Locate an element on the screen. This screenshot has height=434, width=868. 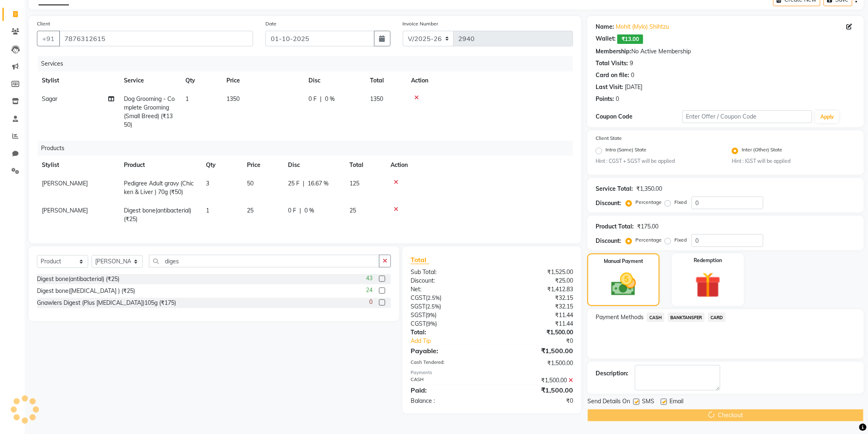
div: 9 is located at coordinates (631, 63).